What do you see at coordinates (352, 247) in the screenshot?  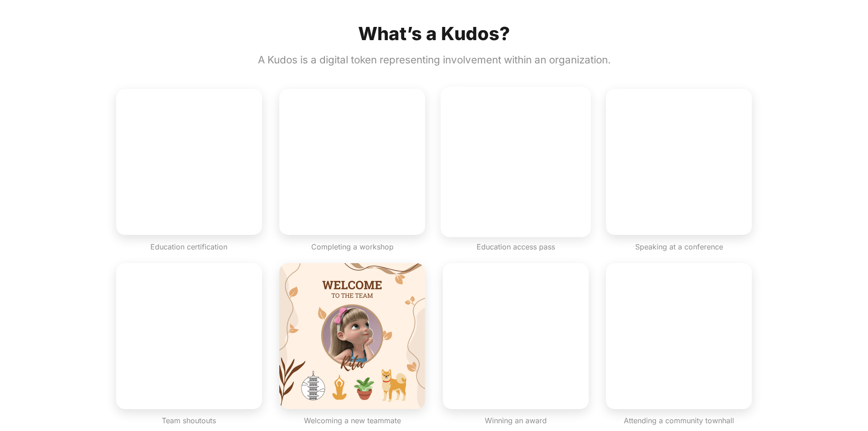 I see `div: Completing a workshop` at bounding box center [352, 247].